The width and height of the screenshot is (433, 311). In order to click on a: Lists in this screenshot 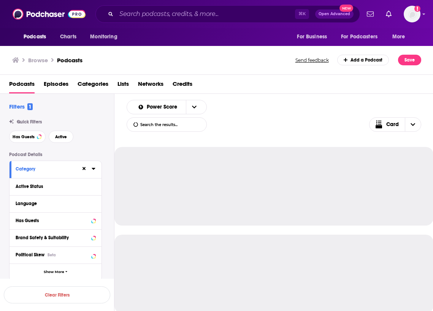, I will do `click(123, 86)`.